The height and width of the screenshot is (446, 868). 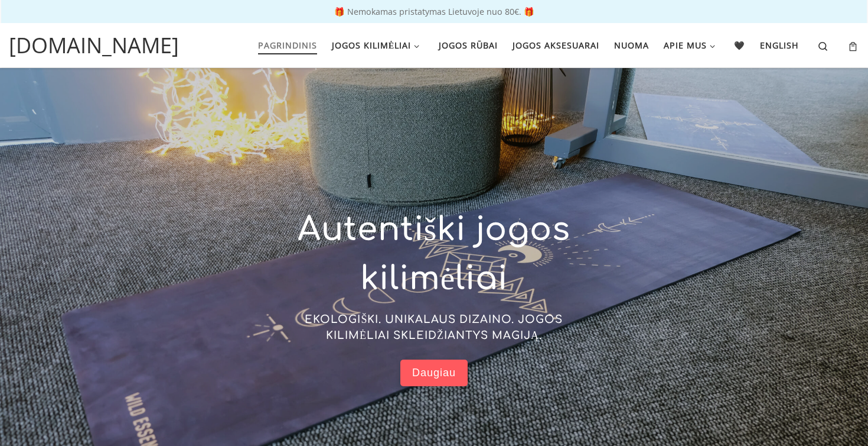 I want to click on span: Jogos rūbai, so click(x=469, y=44).